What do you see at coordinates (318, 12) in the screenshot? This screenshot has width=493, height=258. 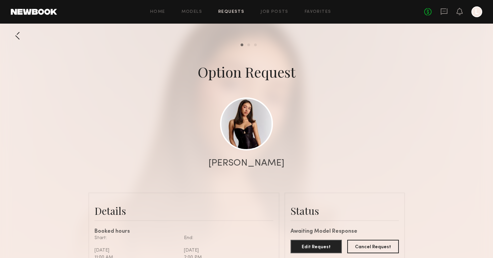 I see `a: Favorites` at bounding box center [318, 12].